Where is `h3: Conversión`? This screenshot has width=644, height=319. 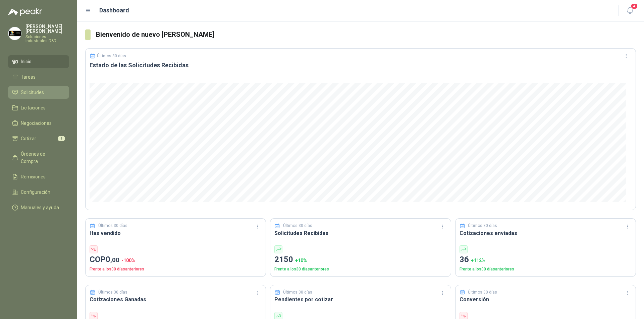
h3: Conversión is located at coordinates (545, 299).